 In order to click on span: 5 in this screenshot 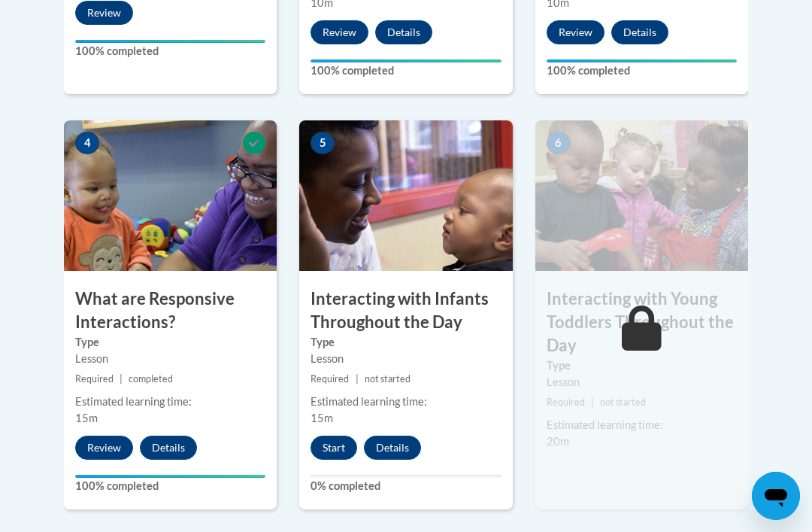, I will do `click(323, 143)`.